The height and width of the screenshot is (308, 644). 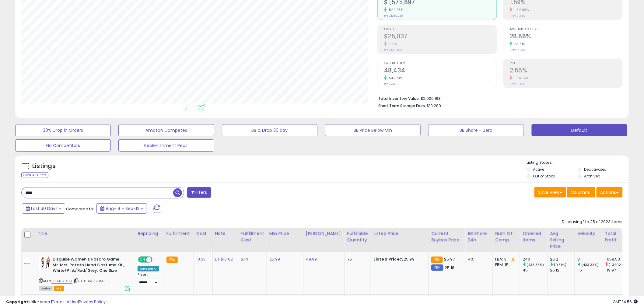 I want to click on div: 240, so click(x=535, y=260).